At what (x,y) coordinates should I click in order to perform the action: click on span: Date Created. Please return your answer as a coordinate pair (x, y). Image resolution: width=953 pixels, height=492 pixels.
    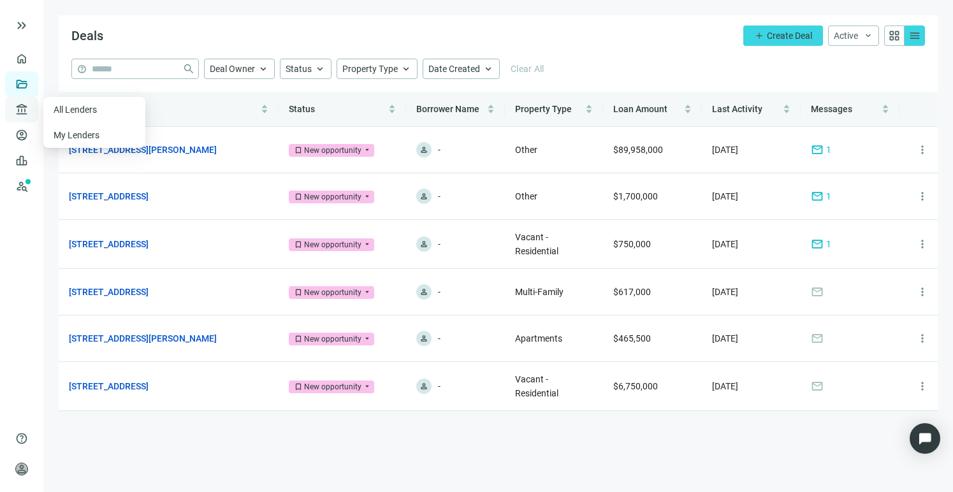
    Looking at the image, I should click on (454, 69).